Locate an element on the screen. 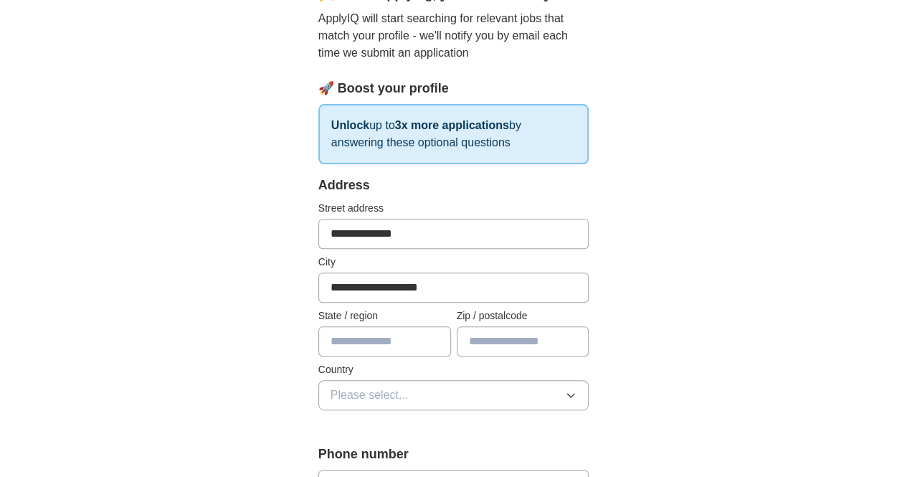 Image resolution: width=907 pixels, height=477 pixels. label: Phone number is located at coordinates (454, 454).